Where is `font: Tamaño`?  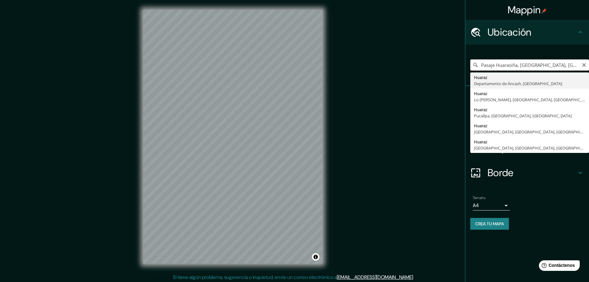
font: Tamaño is located at coordinates (479, 198).